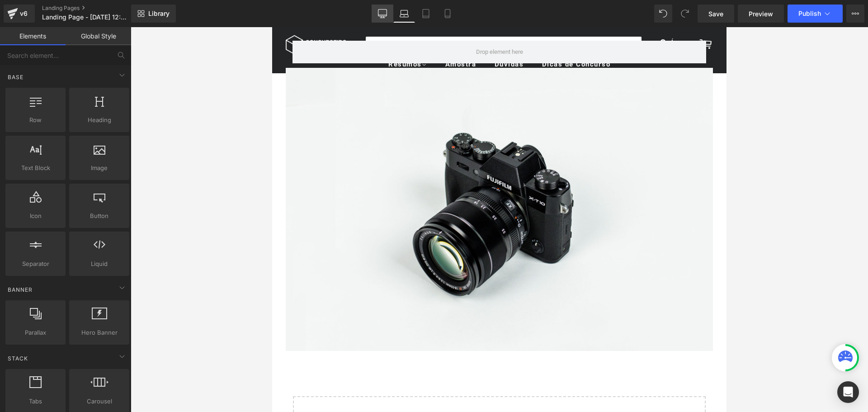  What do you see at coordinates (35, 168) in the screenshot?
I see `span: Text Block` at bounding box center [35, 168].